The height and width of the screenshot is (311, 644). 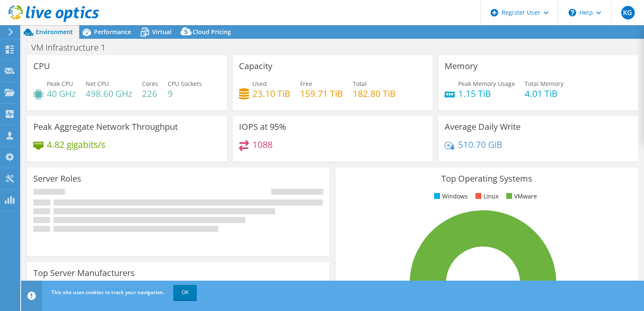 I want to click on span: KG, so click(x=628, y=13).